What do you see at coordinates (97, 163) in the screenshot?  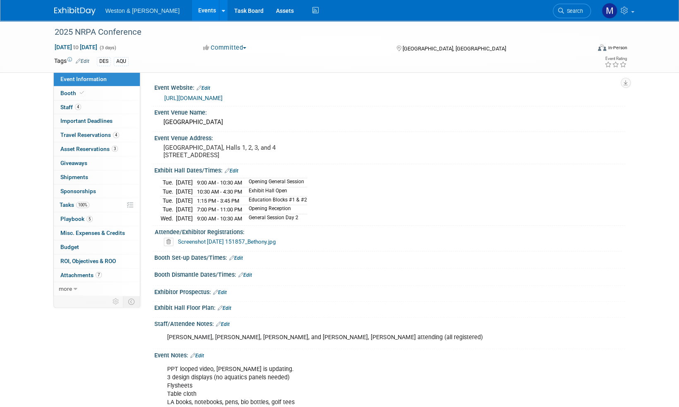 I see `a: Giveaways` at bounding box center [97, 163].